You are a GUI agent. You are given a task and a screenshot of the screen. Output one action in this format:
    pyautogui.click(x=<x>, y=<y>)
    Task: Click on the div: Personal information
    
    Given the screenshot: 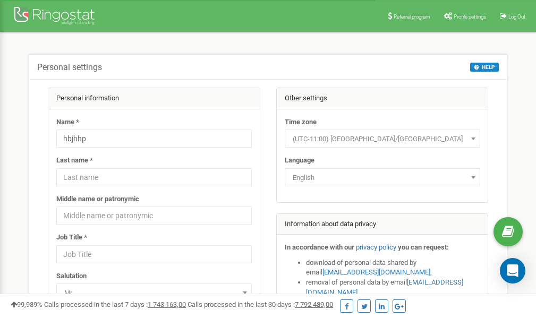 What is the action you would take?
    pyautogui.click(x=154, y=99)
    